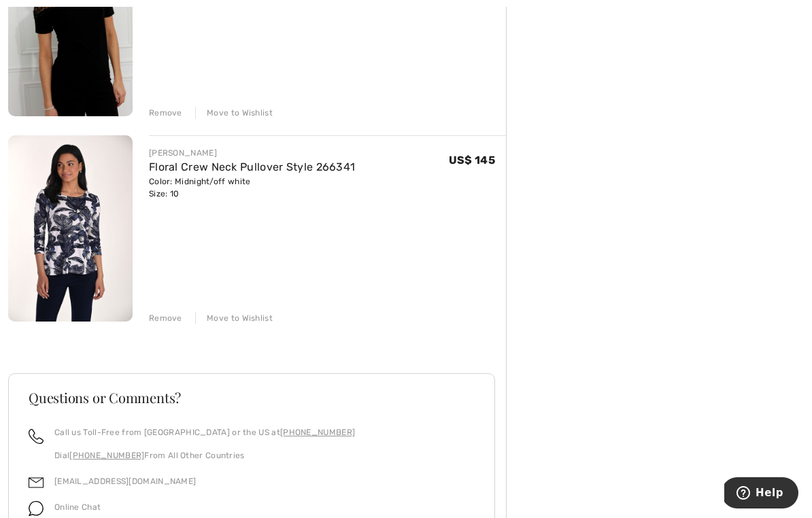 This screenshot has width=812, height=518. I want to click on img: Floral Crew Neck Pullover Style 266341, so click(70, 228).